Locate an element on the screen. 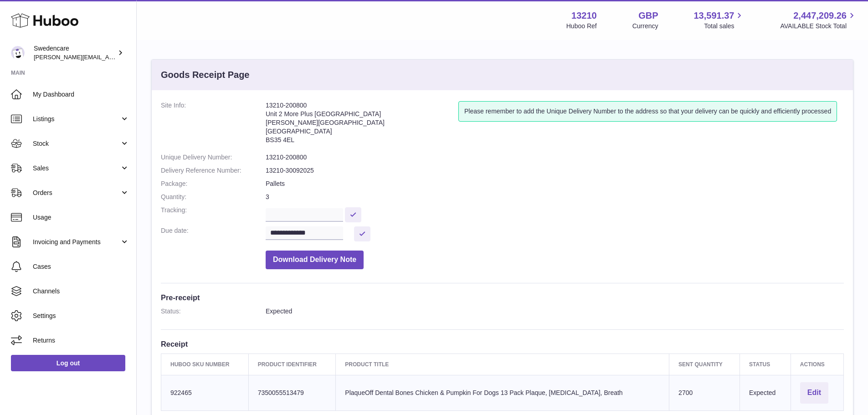 The image size is (868, 415). h3: Goods Receipt Page is located at coordinates (205, 75).